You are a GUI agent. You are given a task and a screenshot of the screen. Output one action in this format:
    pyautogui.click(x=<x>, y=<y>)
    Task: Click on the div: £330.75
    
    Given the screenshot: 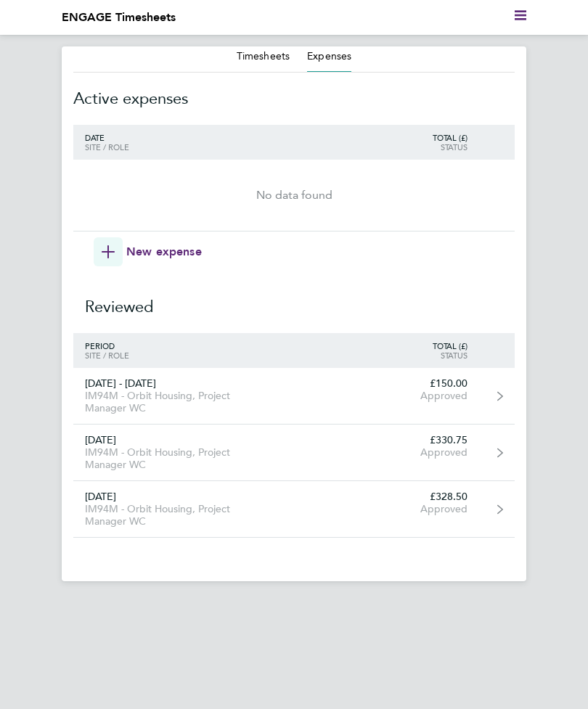 What is the action you would take?
    pyautogui.click(x=415, y=440)
    